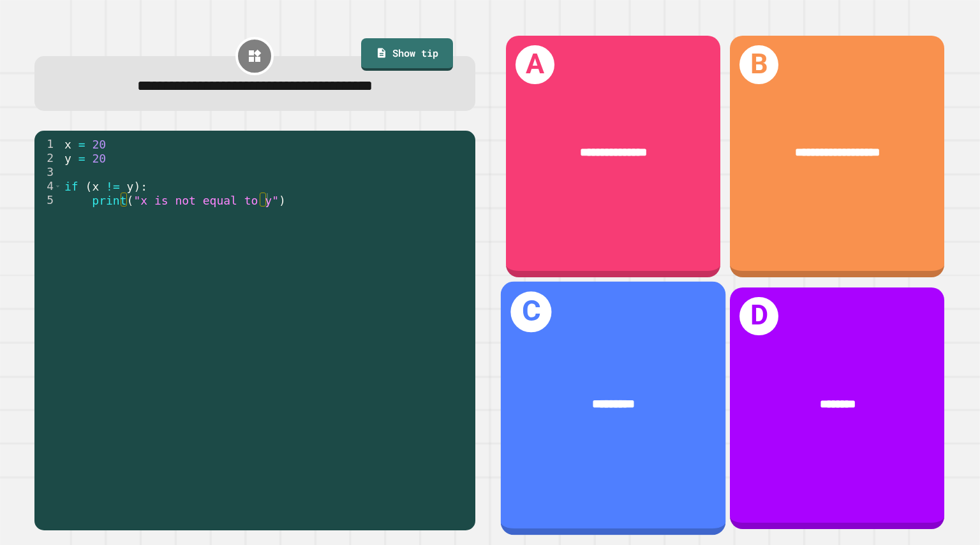 The width and height of the screenshot is (980, 545). I want to click on div: 5, so click(48, 200).